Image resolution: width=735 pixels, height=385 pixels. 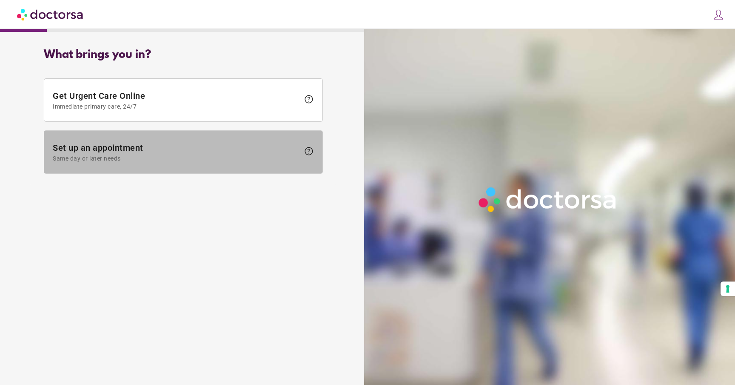 What do you see at coordinates (176, 158) in the screenshot?
I see `span: Same day or later needs` at bounding box center [176, 158].